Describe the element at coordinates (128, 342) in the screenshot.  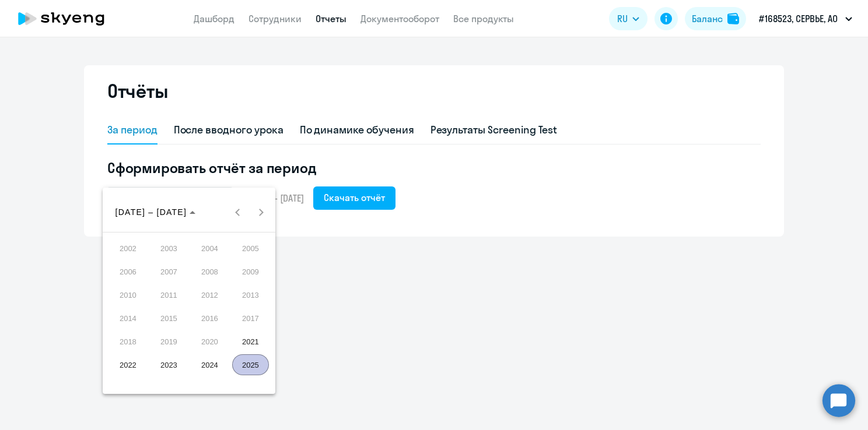
I see `span: 2018` at that location.